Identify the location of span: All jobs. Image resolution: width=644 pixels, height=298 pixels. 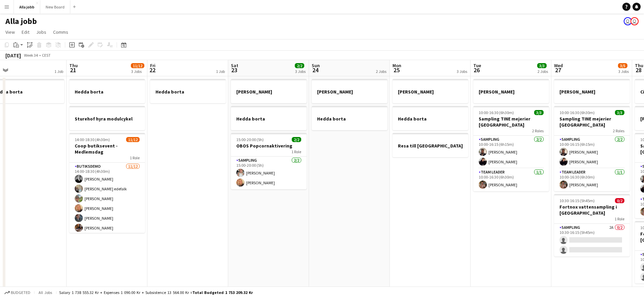
(46, 292).